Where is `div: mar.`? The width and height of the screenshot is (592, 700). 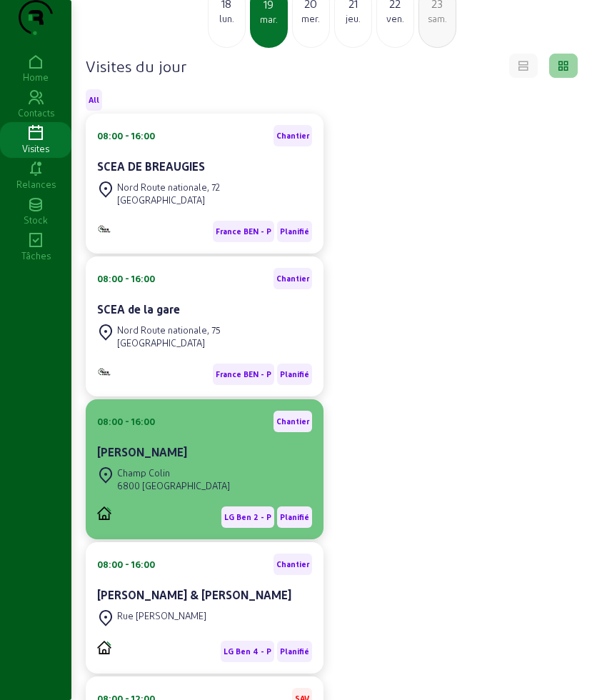 div: mar. is located at coordinates (269, 19).